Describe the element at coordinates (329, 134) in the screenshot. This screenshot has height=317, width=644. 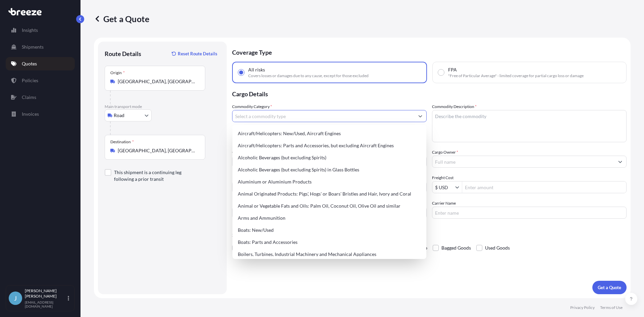
I see `div: Aircraft/Helicopters: New/Used, Aircraft Engines` at that location.